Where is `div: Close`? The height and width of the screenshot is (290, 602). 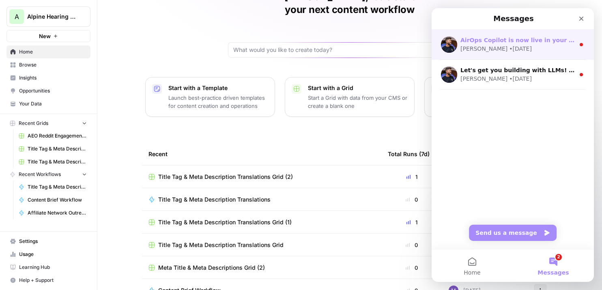 div: Close is located at coordinates (150, 11).